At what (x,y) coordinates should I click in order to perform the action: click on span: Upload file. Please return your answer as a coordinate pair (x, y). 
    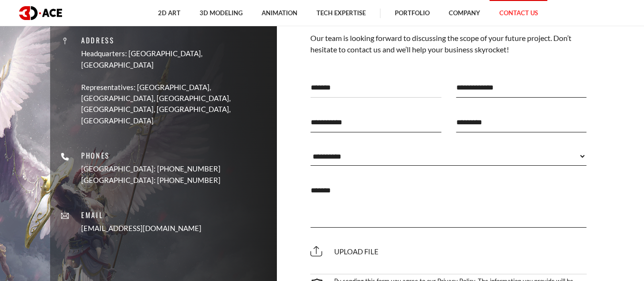
    Looking at the image, I should click on (344, 252).